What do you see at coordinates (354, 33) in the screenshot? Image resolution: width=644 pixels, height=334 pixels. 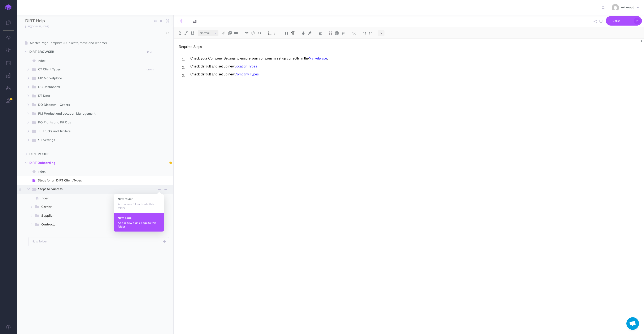 I see `img: Clear styles button` at bounding box center [354, 33].